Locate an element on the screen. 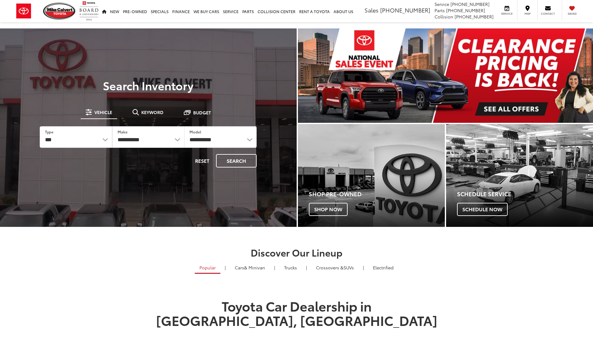 This screenshot has width=593, height=350. span: Parts is located at coordinates (440, 10).